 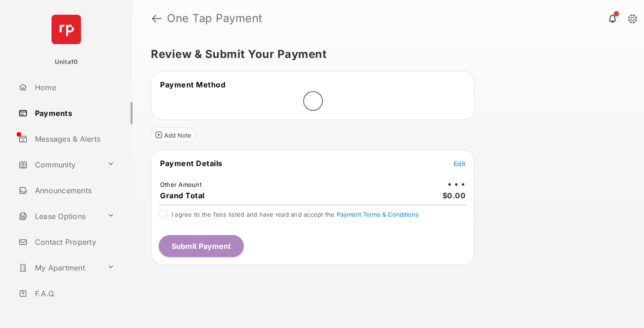 What do you see at coordinates (378, 214) in the screenshot?
I see `button: I agree to the fees listed and have read and accept the` at bounding box center [378, 214].